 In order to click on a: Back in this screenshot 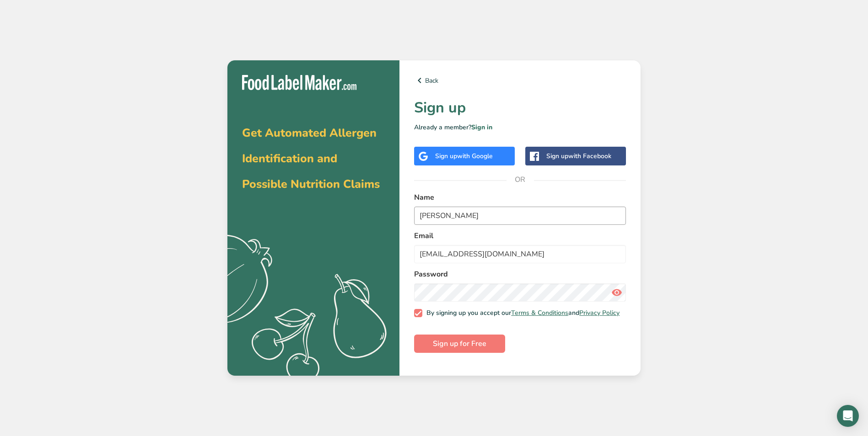, I will do `click(520, 80)`.